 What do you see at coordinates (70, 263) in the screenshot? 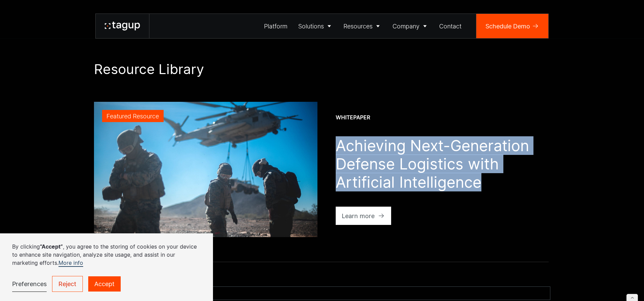
I see `a: More info` at bounding box center [70, 263].